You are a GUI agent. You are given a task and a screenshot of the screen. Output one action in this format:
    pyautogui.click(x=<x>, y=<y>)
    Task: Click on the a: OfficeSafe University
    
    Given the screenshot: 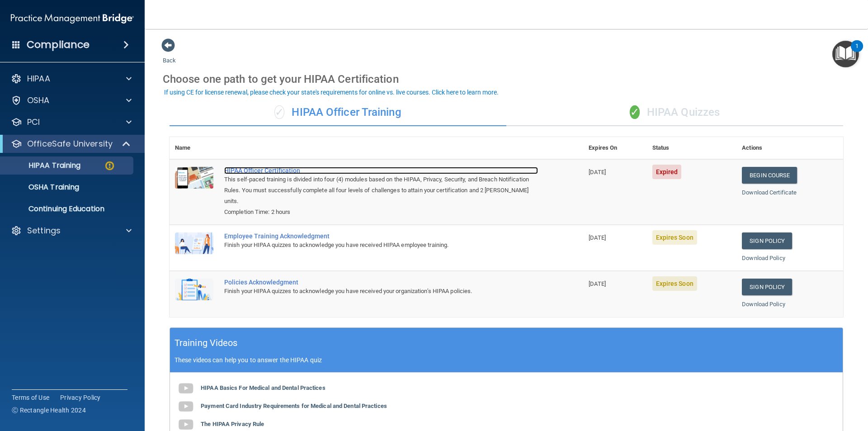 What is the action you would take?
    pyautogui.click(x=71, y=144)
    